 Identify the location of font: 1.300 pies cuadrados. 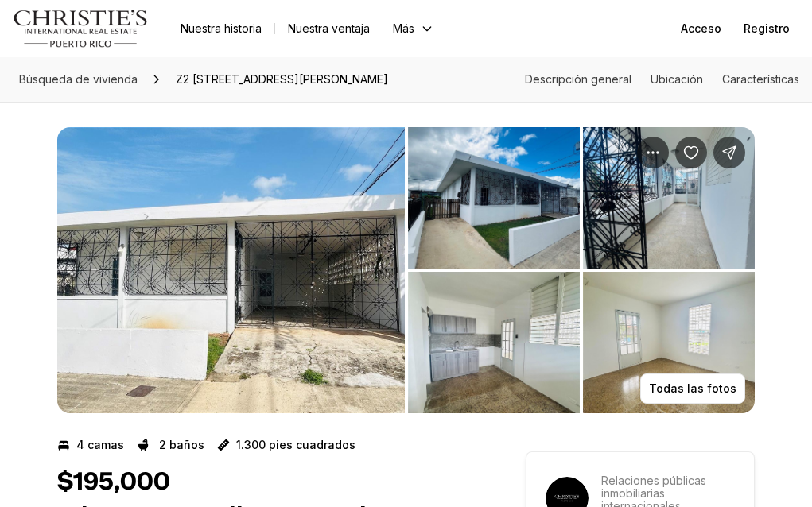
(296, 445).